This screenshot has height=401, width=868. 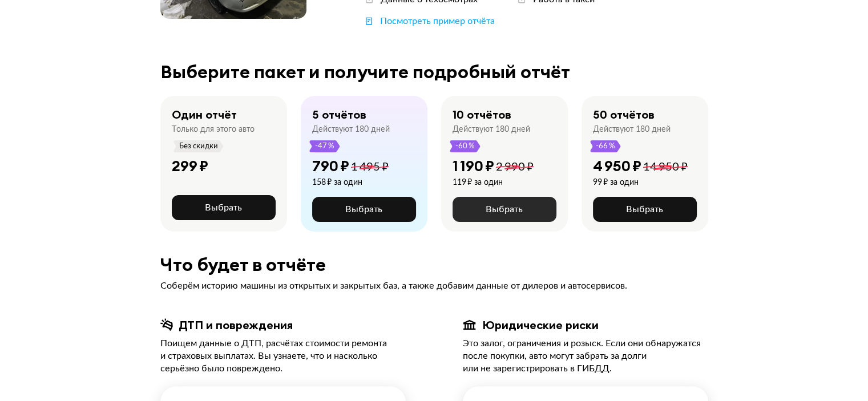 I want to click on div: 10 отчётов, so click(x=482, y=114).